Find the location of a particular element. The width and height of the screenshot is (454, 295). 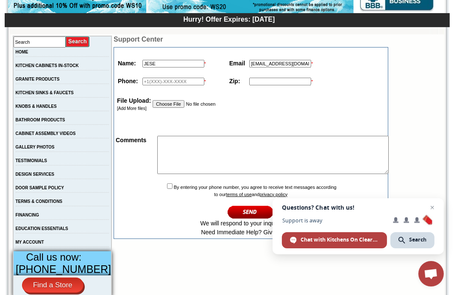

a: KITCHEN CABINETS IN-STOCK is located at coordinates (47, 65).